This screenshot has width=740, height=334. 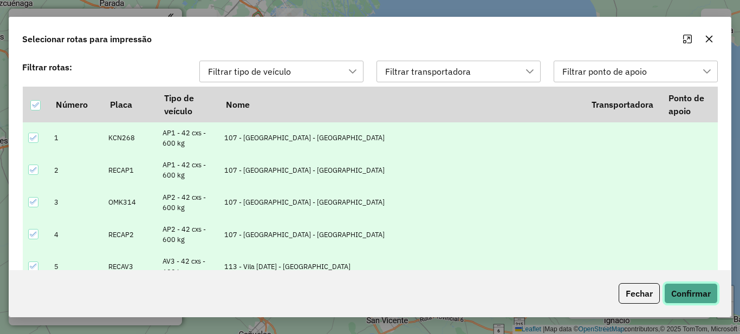 I want to click on td: 5, so click(x=75, y=267).